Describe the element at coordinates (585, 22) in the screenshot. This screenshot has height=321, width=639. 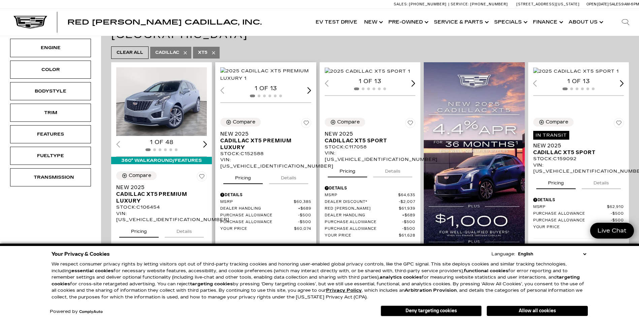
I see `a: About Us` at that location.